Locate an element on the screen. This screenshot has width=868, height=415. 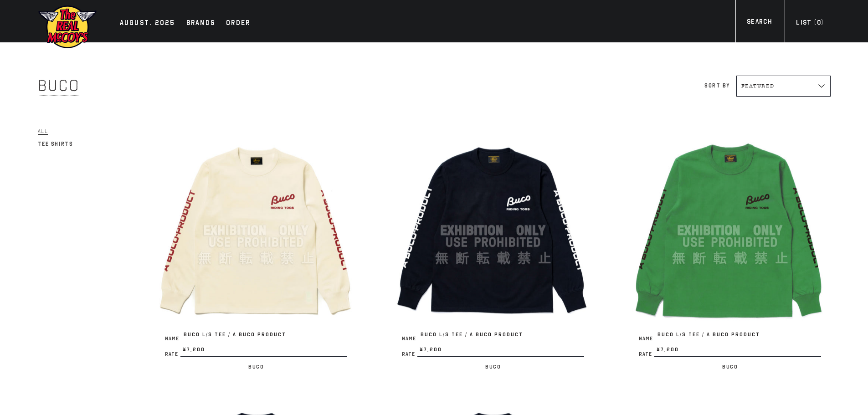
span: All is located at coordinates (43, 131).